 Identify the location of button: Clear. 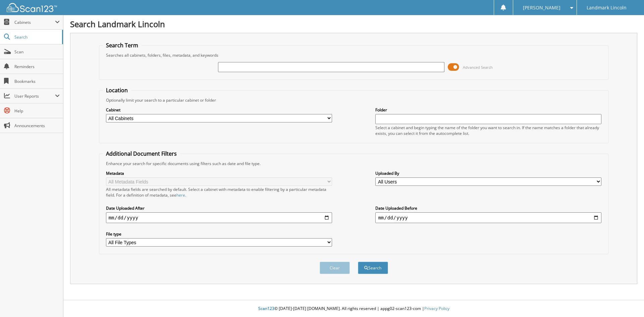
(335, 268).